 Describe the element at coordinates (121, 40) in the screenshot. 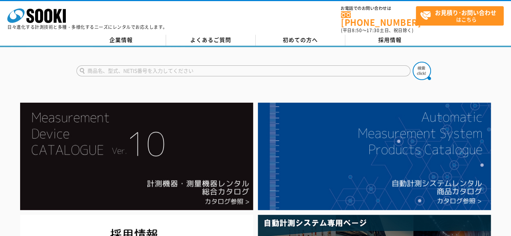

I see `a: 企業情報` at that location.